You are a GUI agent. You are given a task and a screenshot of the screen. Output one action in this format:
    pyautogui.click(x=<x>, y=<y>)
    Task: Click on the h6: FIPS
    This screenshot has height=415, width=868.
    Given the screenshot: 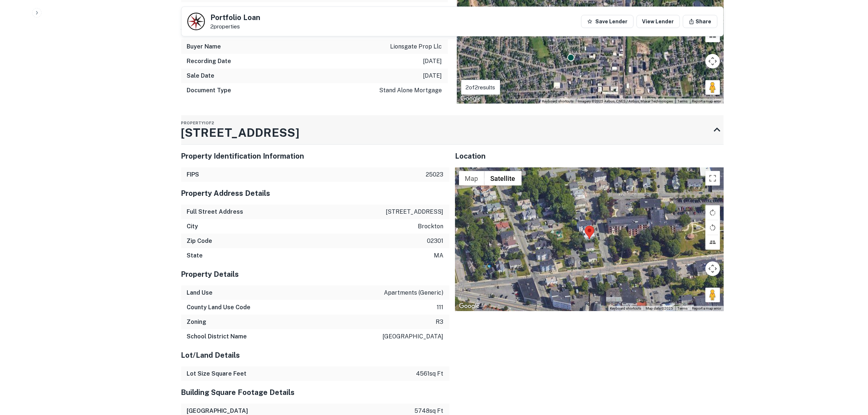 What is the action you would take?
    pyautogui.click(x=193, y=175)
    